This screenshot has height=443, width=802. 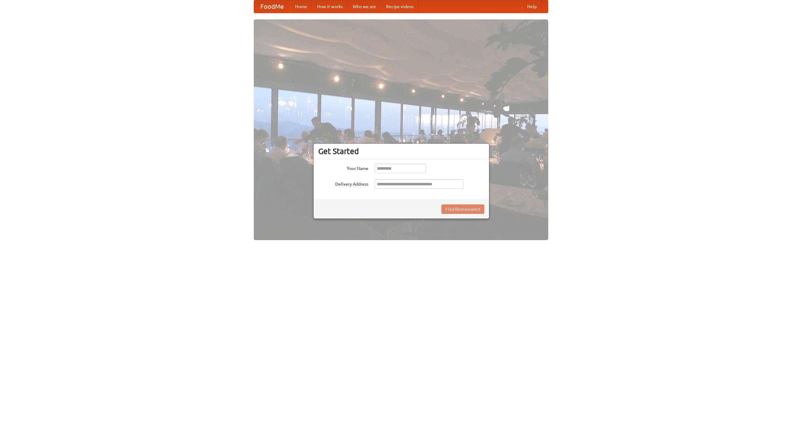 What do you see at coordinates (364, 7) in the screenshot?
I see `a: Who we are` at bounding box center [364, 7].